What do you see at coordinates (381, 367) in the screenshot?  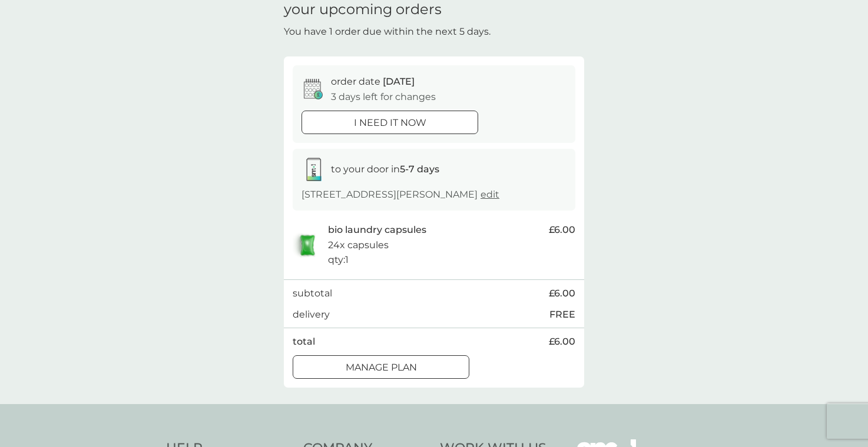 I see `button: Manage plan` at bounding box center [381, 367].